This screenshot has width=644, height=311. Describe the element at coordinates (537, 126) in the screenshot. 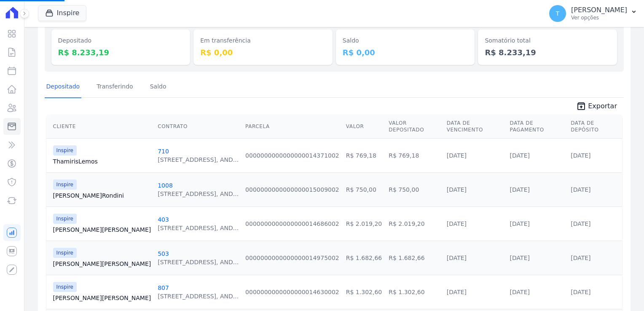

I see `th: Data de Pagamento` at that location.